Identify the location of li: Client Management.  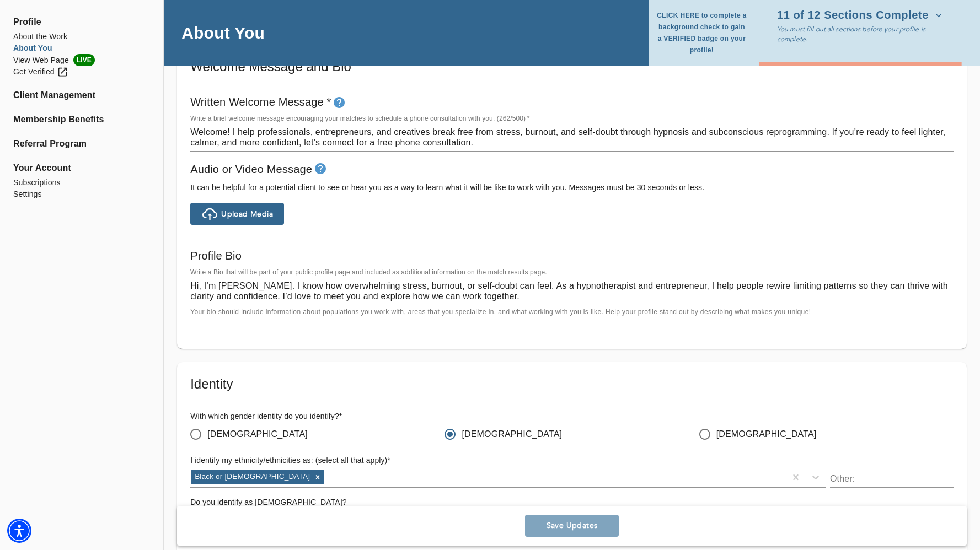
(82, 96).